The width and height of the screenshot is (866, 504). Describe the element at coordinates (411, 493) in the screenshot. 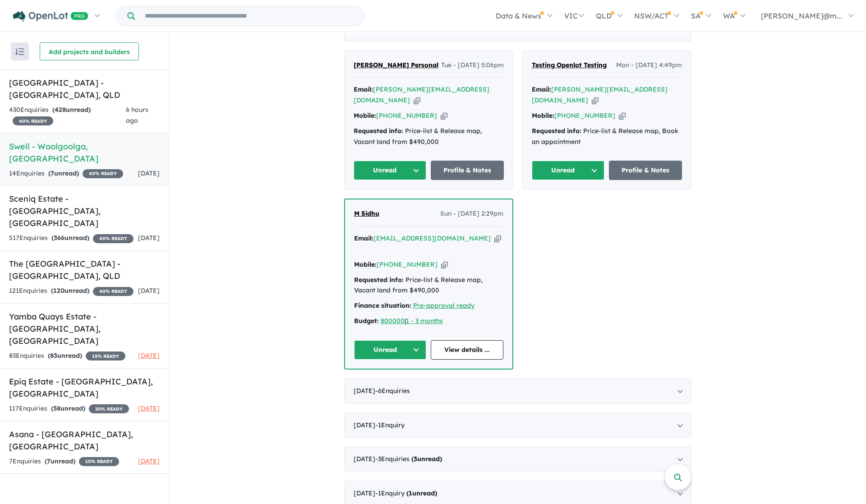

I see `span: 1` at that location.